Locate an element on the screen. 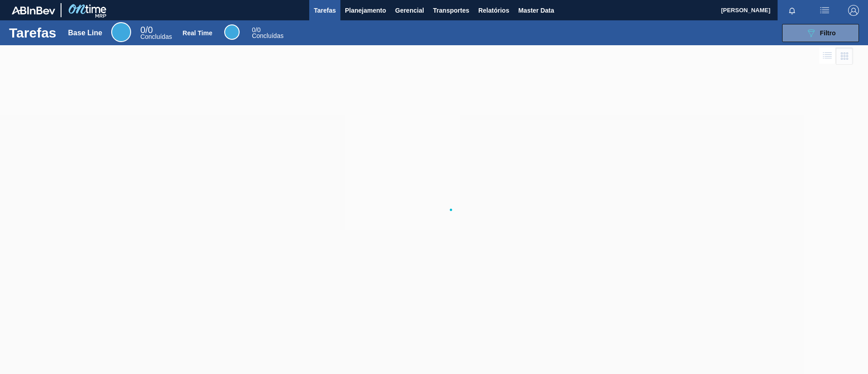 This screenshot has width=868, height=374. span: Planejamento is located at coordinates (365, 11).